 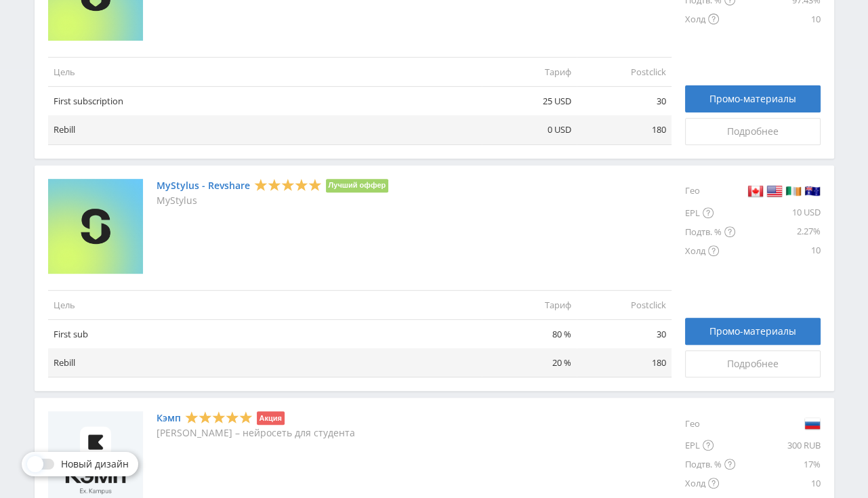 I want to click on td: First sub, so click(x=265, y=333).